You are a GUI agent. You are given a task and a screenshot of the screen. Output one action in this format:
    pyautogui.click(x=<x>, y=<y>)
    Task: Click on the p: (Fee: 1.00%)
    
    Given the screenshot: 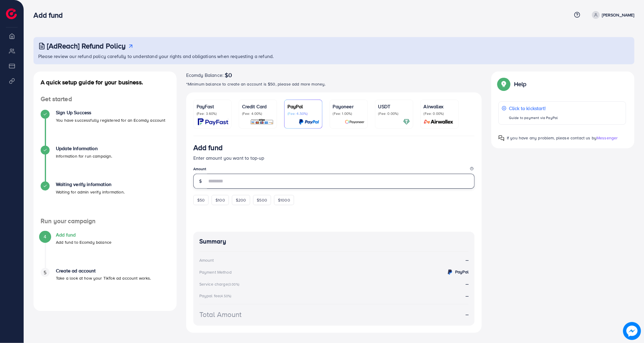 What is the action you would take?
    pyautogui.click(x=349, y=114)
    